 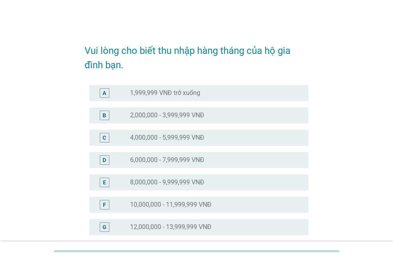 I want to click on div: B, so click(x=104, y=115).